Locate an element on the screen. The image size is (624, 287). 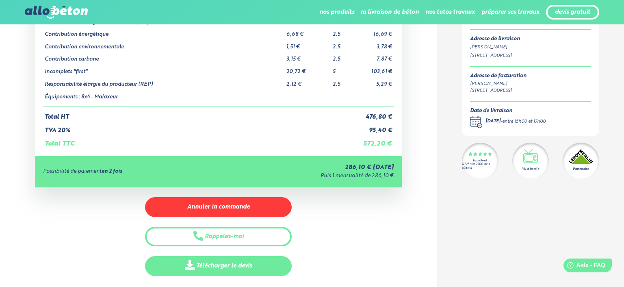
div: Adresse de livraison is located at coordinates (530, 39).